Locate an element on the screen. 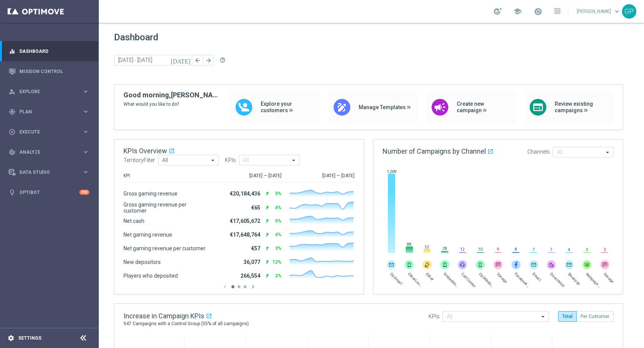 This screenshot has height=348, width=644. button: play_circle_outline Execute keyboard_arrow_right is located at coordinates (49, 132).